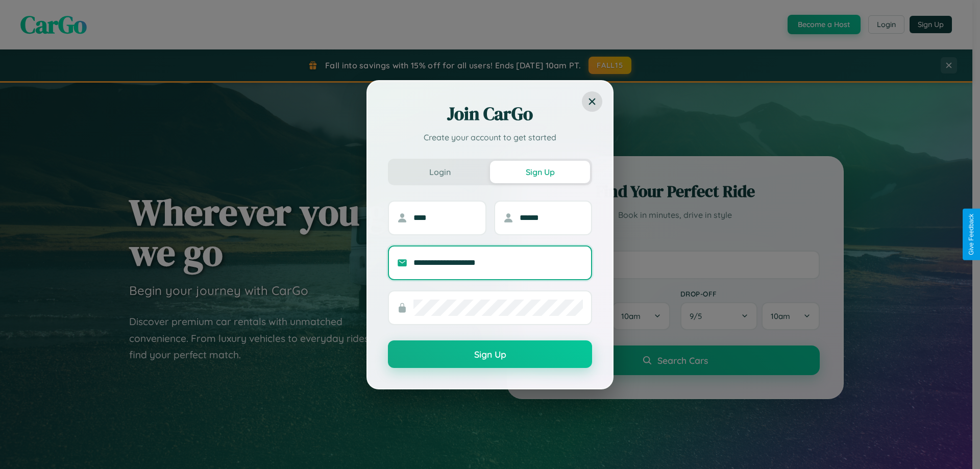  Describe the element at coordinates (440, 172) in the screenshot. I see `button: Login` at that location.